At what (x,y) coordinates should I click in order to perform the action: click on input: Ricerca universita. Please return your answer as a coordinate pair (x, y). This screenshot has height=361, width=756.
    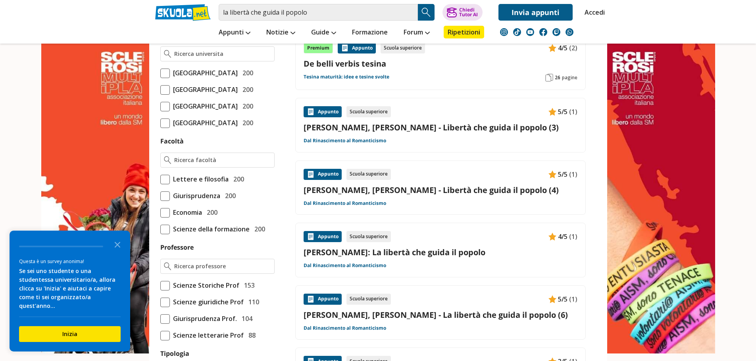
    Looking at the image, I should click on (222, 54).